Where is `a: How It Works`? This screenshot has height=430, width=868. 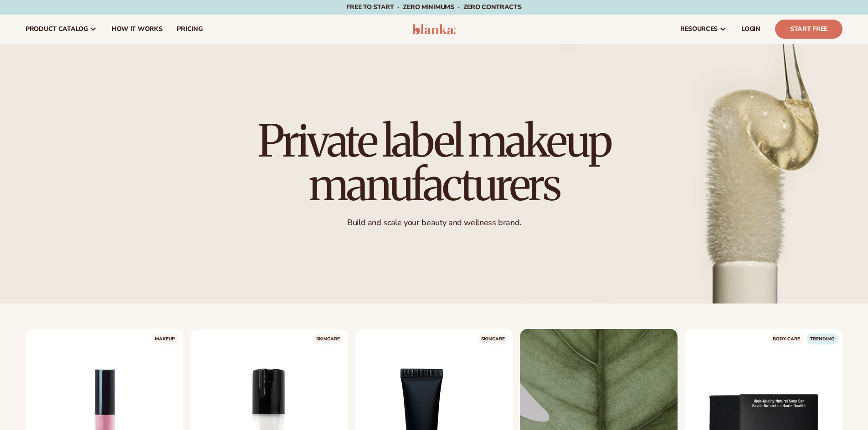
a: How It Works is located at coordinates (137, 29).